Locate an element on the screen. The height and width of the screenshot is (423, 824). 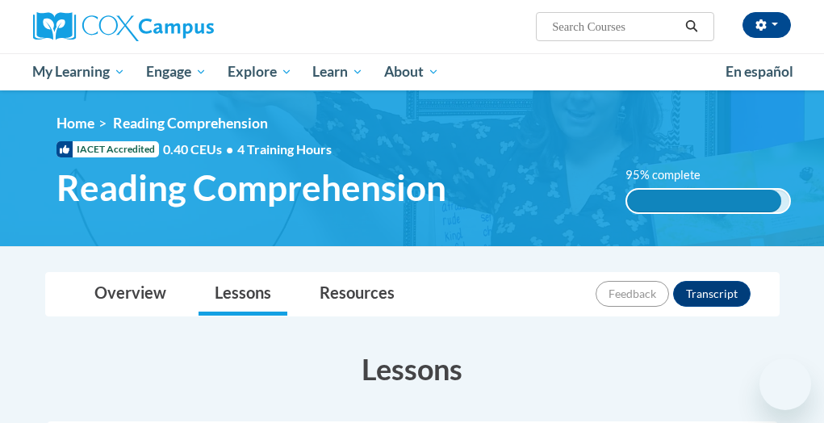
a: My Learning is located at coordinates (79, 72).